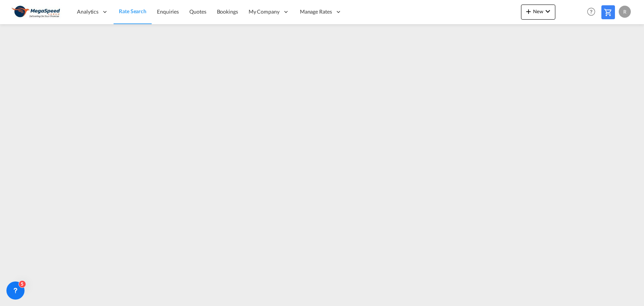 The image size is (644, 306). I want to click on span: Help, so click(591, 12).